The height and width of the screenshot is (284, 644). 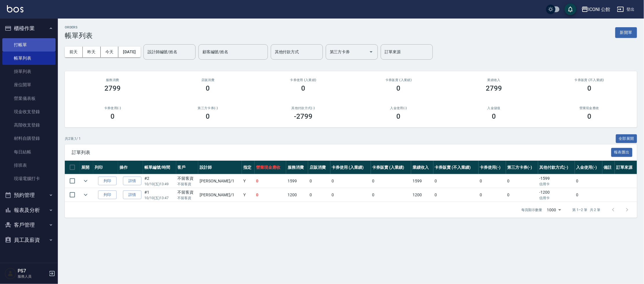 What do you see at coordinates (29, 240) in the screenshot?
I see `button: 員工及薪資` at bounding box center [29, 240].